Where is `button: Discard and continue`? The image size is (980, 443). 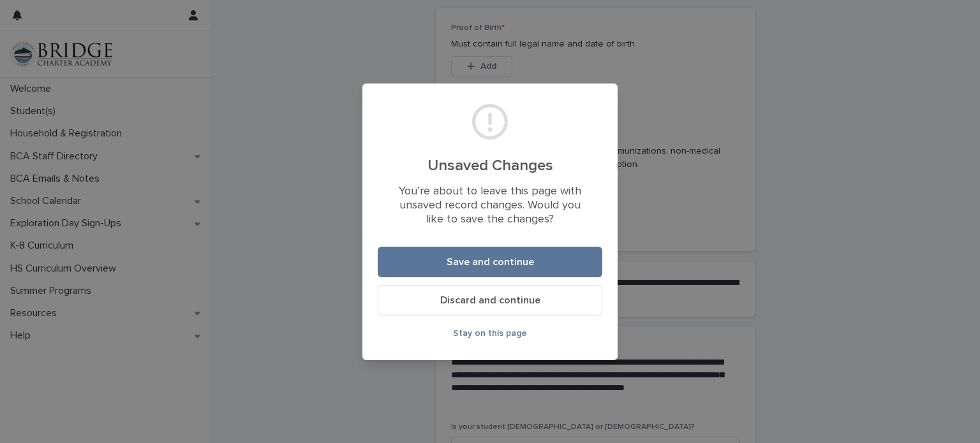 button: Discard and continue is located at coordinates (490, 301).